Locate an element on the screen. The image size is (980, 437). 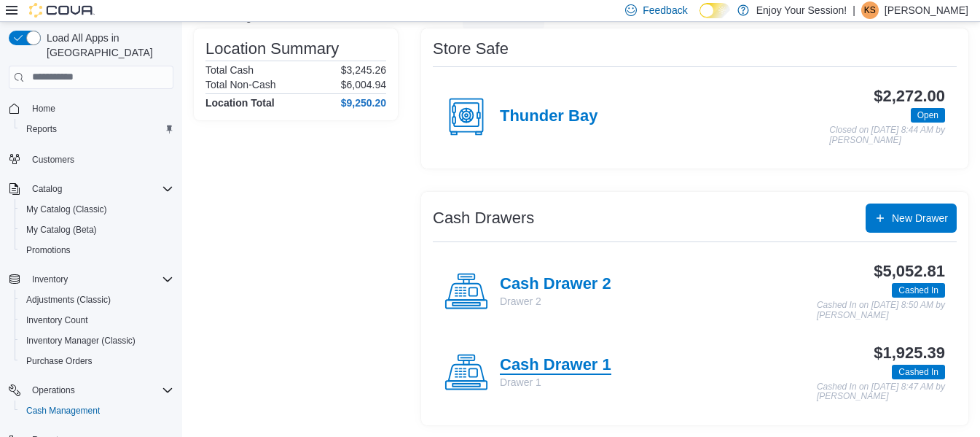
h3: $2,272.00 is located at coordinates (910, 96).